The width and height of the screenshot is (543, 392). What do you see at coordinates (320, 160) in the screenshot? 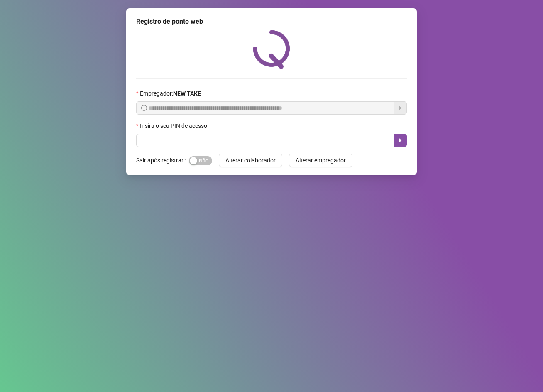
I see `span: Alterar empregador` at bounding box center [320, 160].